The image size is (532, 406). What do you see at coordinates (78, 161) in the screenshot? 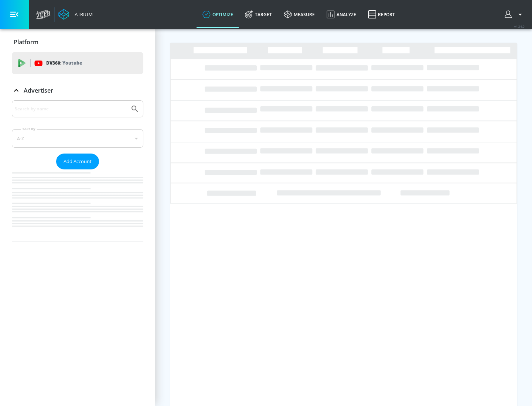
I see `span: Add Account` at bounding box center [78, 161].